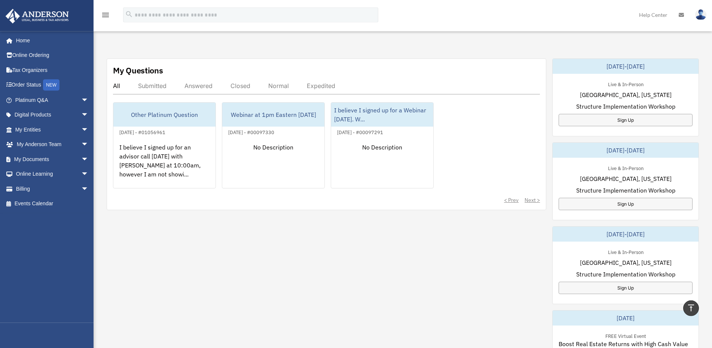  What do you see at coordinates (129, 14) in the screenshot?
I see `i: search` at bounding box center [129, 14].